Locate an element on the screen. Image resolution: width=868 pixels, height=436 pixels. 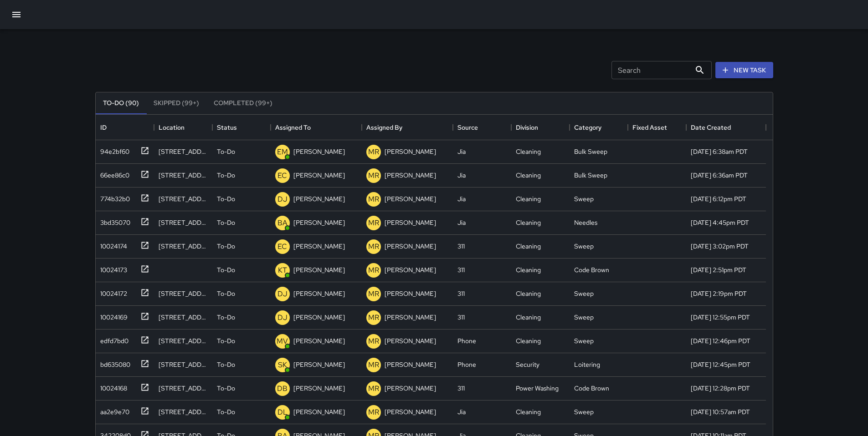
div: 774 Tehama Street is located at coordinates (183, 412).